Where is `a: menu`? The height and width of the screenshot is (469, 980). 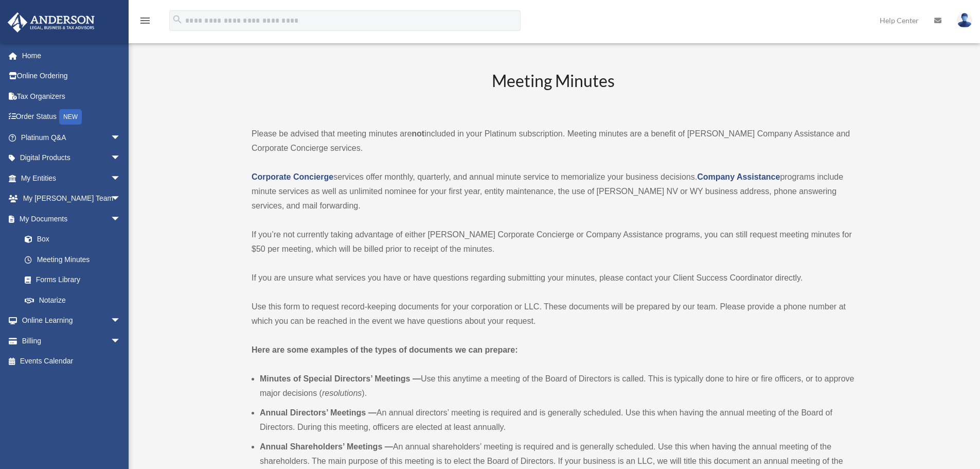 a: menu is located at coordinates (145, 22).